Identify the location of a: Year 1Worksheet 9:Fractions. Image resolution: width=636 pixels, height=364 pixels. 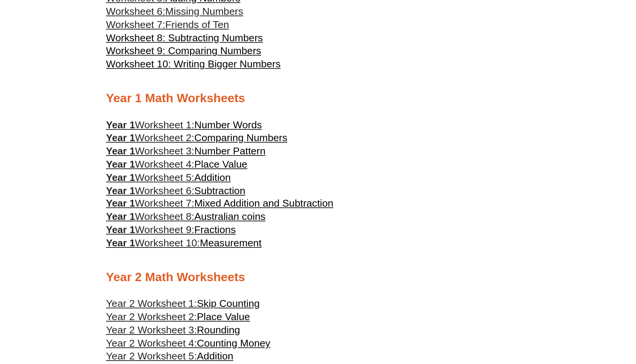
(170, 230).